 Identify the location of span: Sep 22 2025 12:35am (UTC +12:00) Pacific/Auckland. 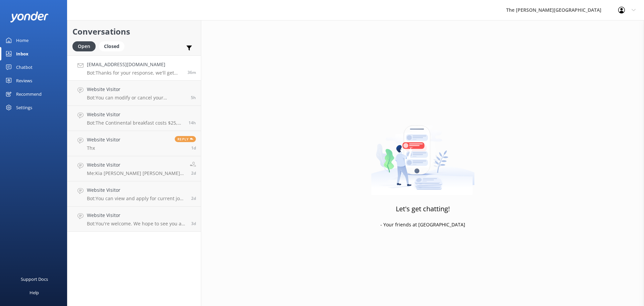
(192, 123).